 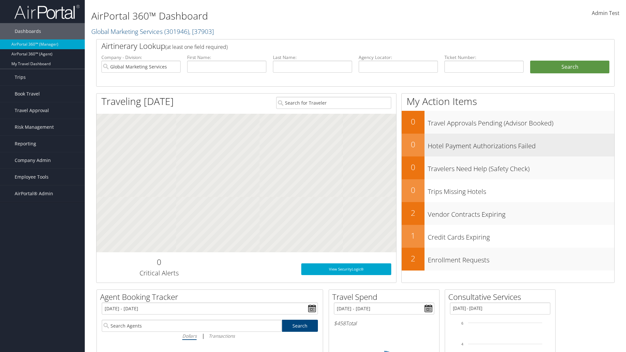 What do you see at coordinates (33, 160) in the screenshot?
I see `span: Company Admin` at bounding box center [33, 160].